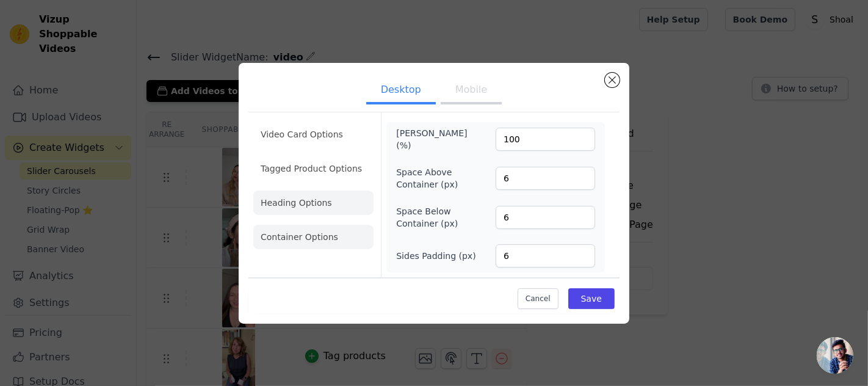 Image resolution: width=868 pixels, height=386 pixels. I want to click on button: Close modal, so click(612, 80).